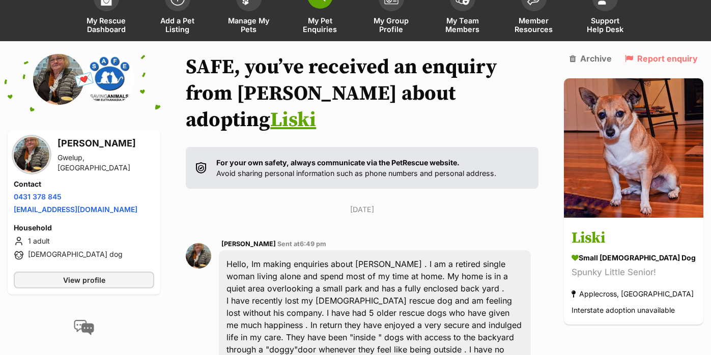 This screenshot has height=355, width=711. I want to click on a: Report enquiry, so click(662, 59).